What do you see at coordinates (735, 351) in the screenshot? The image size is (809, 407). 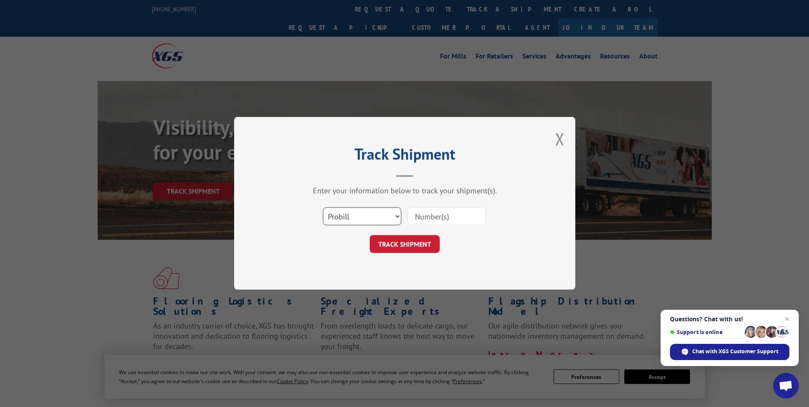 I see `span: Chat with XGS Customer Support` at bounding box center [735, 351].